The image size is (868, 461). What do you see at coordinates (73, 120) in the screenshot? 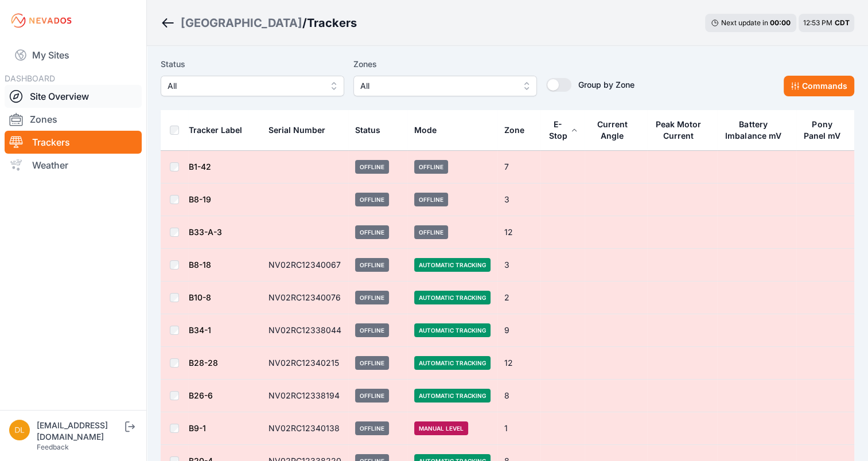
I see `a: Zones` at bounding box center [73, 120].